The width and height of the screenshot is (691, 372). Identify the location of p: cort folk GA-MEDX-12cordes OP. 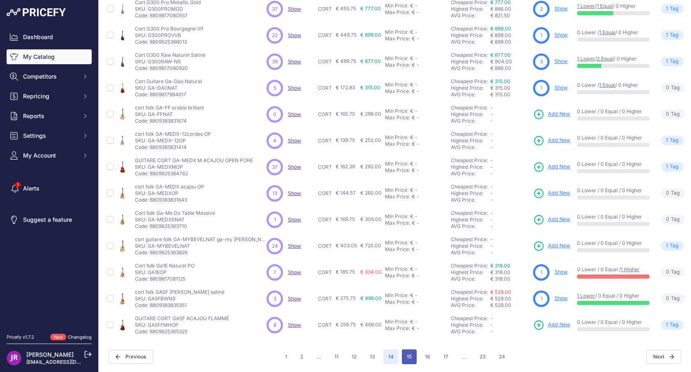
(173, 134).